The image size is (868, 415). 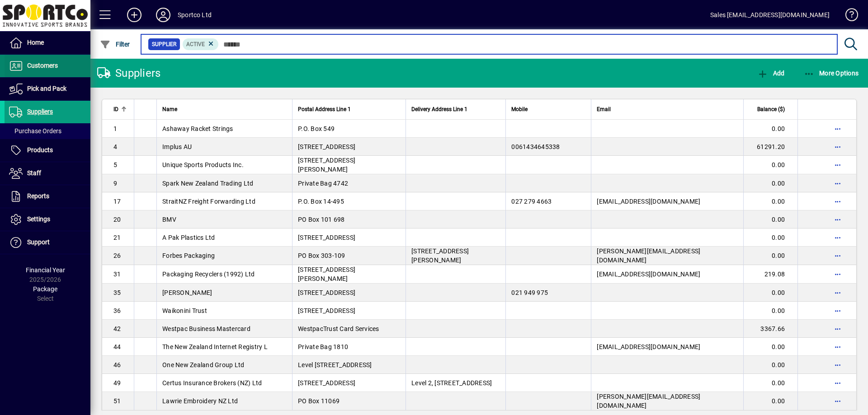 I want to click on button: Profile, so click(x=163, y=15).